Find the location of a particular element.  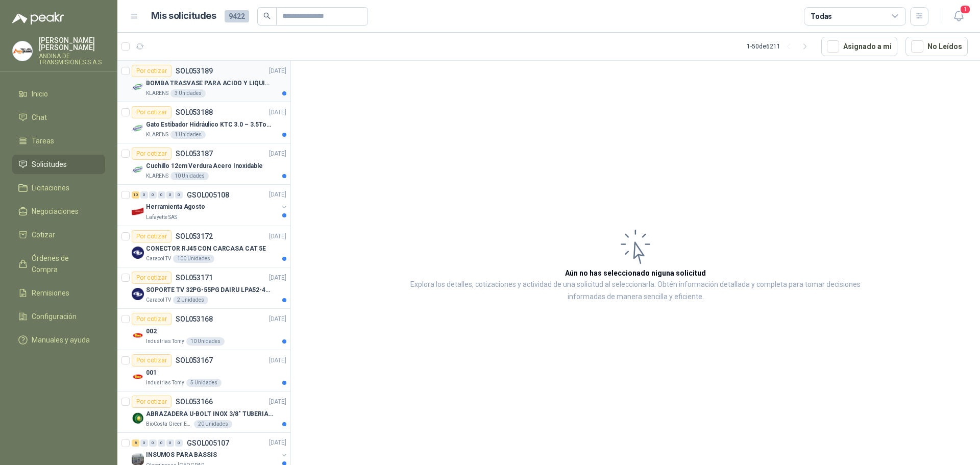

div: 10 is located at coordinates (135, 195).